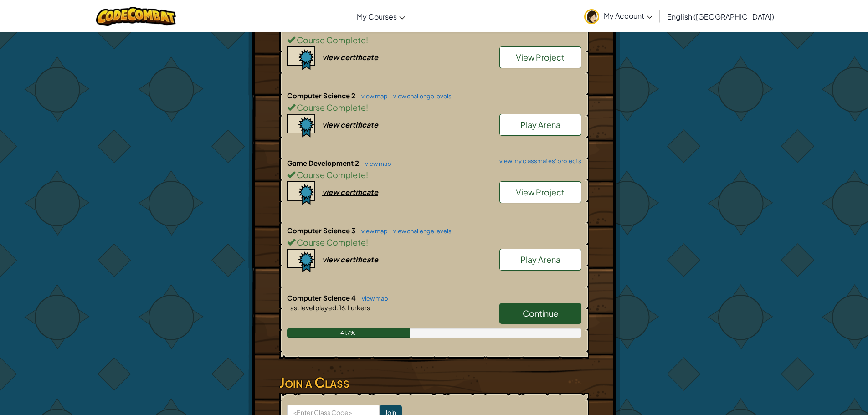 The height and width of the screenshot is (415, 868). Describe the element at coordinates (136, 16) in the screenshot. I see `img: CodeCombat logo` at that location.